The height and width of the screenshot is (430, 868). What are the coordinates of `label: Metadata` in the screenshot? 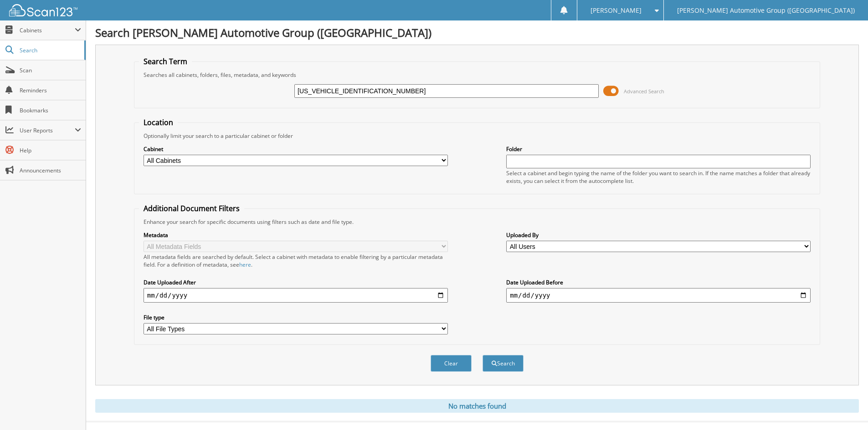 It's located at (295, 235).